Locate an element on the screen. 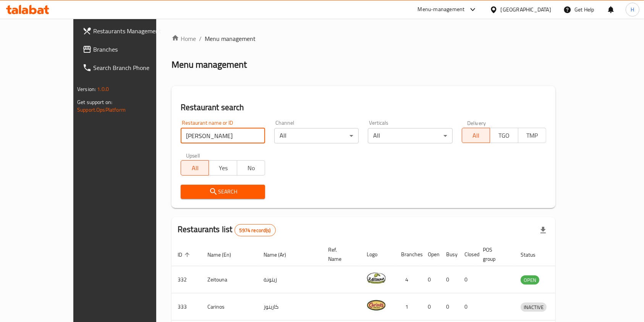 This screenshot has height=322, width=644. th: Open is located at coordinates (431, 254).